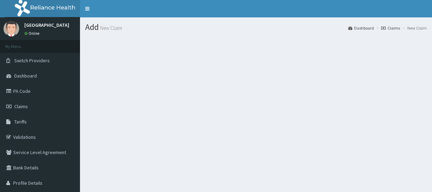 The image size is (432, 192). What do you see at coordinates (11, 29) in the screenshot?
I see `img: User Image` at bounding box center [11, 29].